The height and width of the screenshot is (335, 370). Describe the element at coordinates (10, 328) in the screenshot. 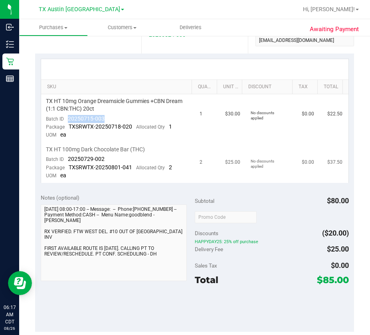

I see `p: 08/26` at that location.